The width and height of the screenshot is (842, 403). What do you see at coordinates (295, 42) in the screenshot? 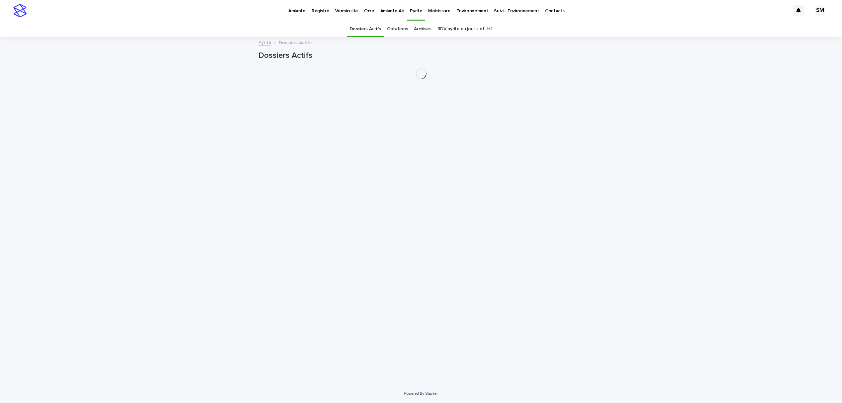
I see `p: Dossiers Actifs` at bounding box center [295, 42].